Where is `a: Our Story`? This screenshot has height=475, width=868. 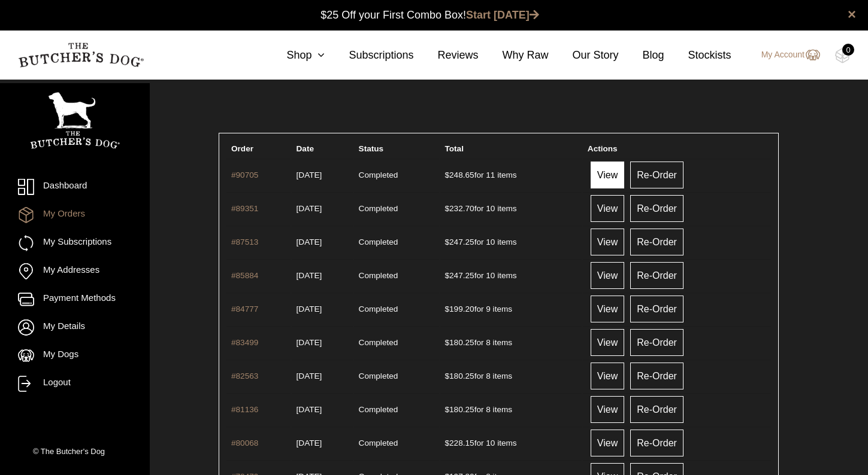 a: Our Story is located at coordinates (583, 55).